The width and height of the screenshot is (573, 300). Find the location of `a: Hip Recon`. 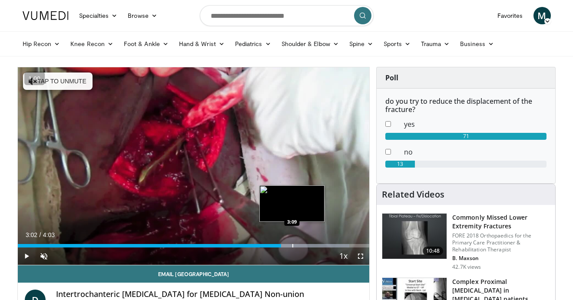

a: Hip Recon is located at coordinates (41, 44).